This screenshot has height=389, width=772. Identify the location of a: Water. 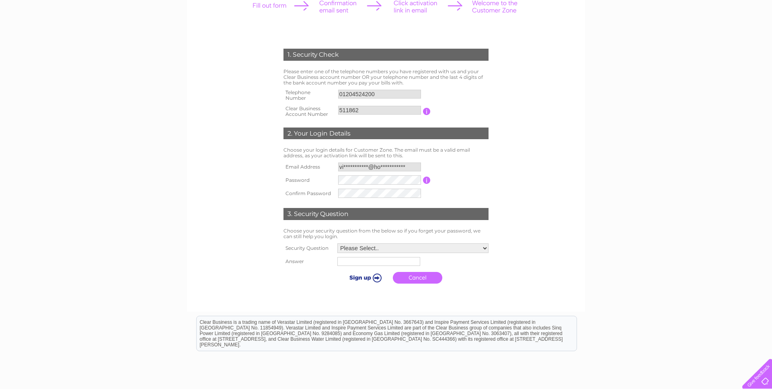
(667, 37).